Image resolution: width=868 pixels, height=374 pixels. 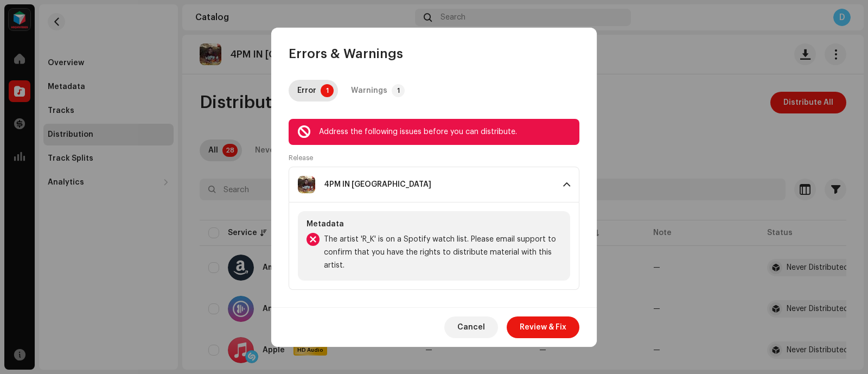 I want to click on span: Errors & Warnings, so click(x=346, y=54).